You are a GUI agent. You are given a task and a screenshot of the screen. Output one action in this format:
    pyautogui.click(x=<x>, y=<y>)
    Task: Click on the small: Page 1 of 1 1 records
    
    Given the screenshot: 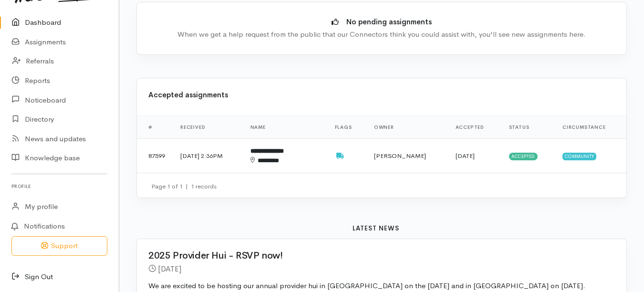 What is the action you would take?
    pyautogui.click(x=184, y=186)
    